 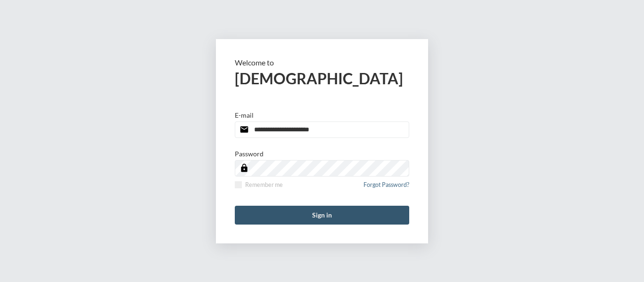 I want to click on label: Remember me, so click(x=259, y=185).